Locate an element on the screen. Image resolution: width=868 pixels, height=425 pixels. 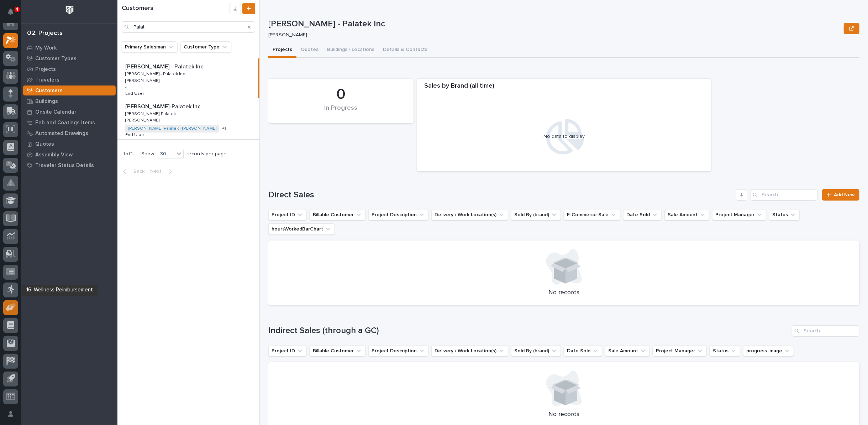
a: Traveler Status Details is located at coordinates (69, 165).